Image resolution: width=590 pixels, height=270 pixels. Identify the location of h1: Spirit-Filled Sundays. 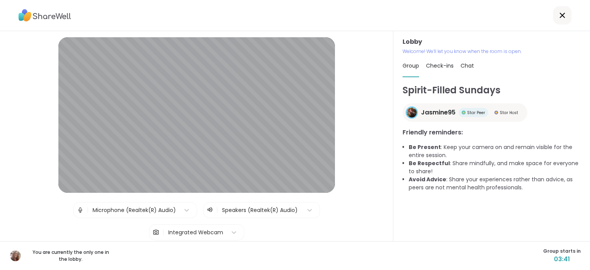
(492, 90).